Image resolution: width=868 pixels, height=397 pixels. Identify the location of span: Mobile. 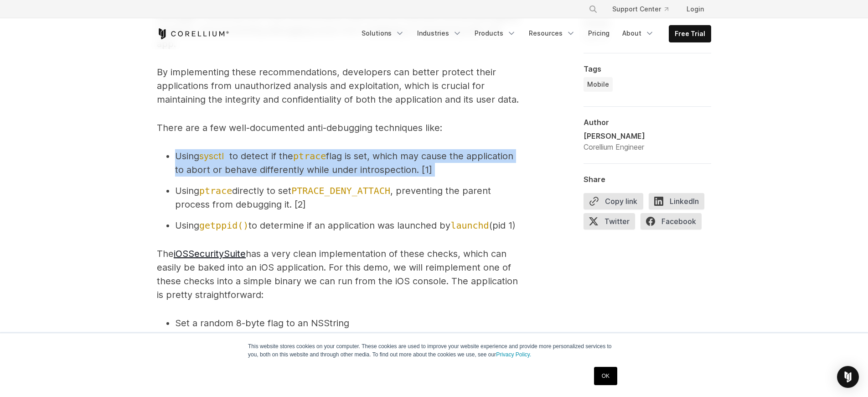
(598, 84).